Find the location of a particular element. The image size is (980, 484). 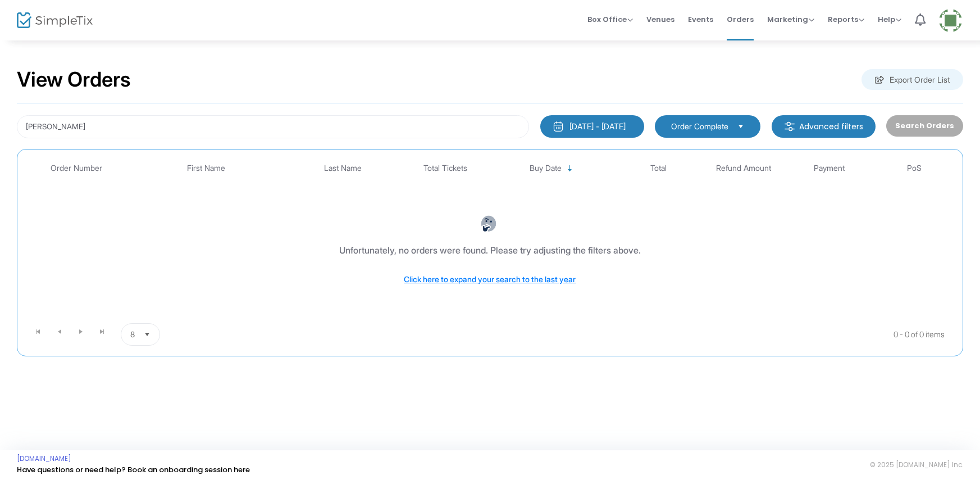

span: Help is located at coordinates (890, 19).